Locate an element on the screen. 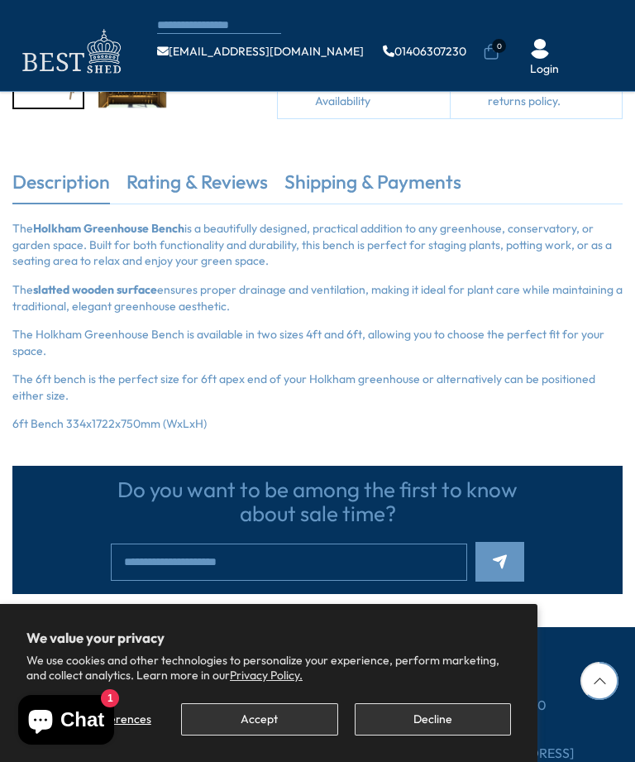  p: The 6ft bench is the perfect size for 6ft apex end of your Holkham greenhouse or alternatively ca... is located at coordinates (318, 387).